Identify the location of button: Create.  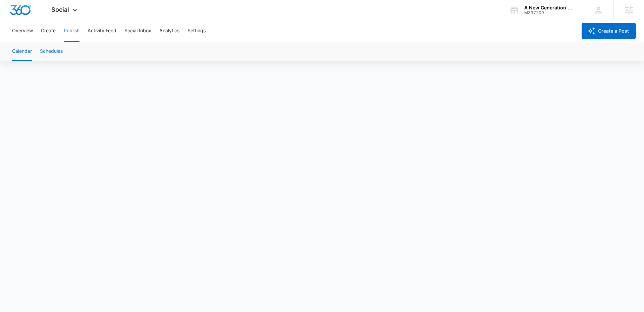
(48, 31).